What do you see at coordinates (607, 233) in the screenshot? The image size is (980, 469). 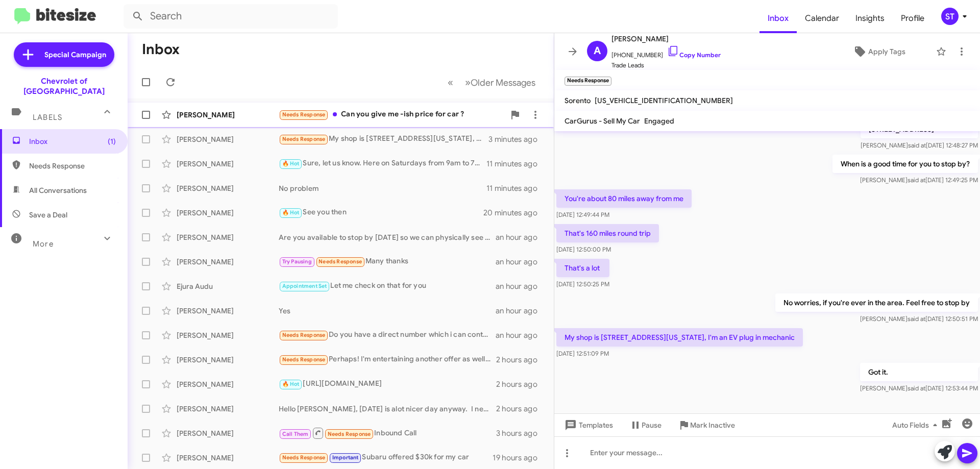 I see `p: That's 160 miles round trip` at bounding box center [607, 233].